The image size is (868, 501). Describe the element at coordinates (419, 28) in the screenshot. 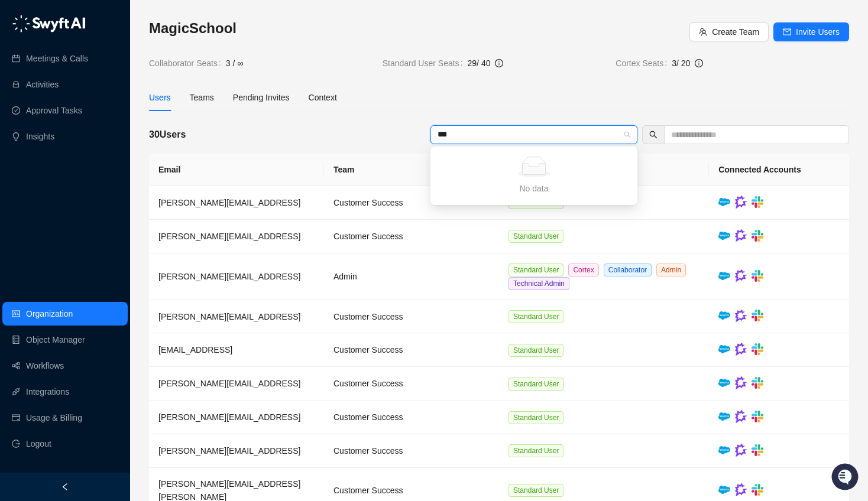

I see `h3: MagicSchool` at that location.